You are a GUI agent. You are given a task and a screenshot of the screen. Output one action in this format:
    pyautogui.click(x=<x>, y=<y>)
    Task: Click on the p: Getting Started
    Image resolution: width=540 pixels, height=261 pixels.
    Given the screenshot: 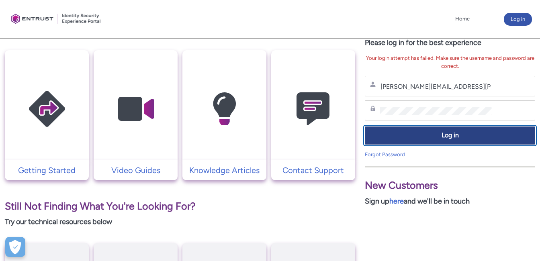 What is the action you would take?
    pyautogui.click(x=47, y=170)
    